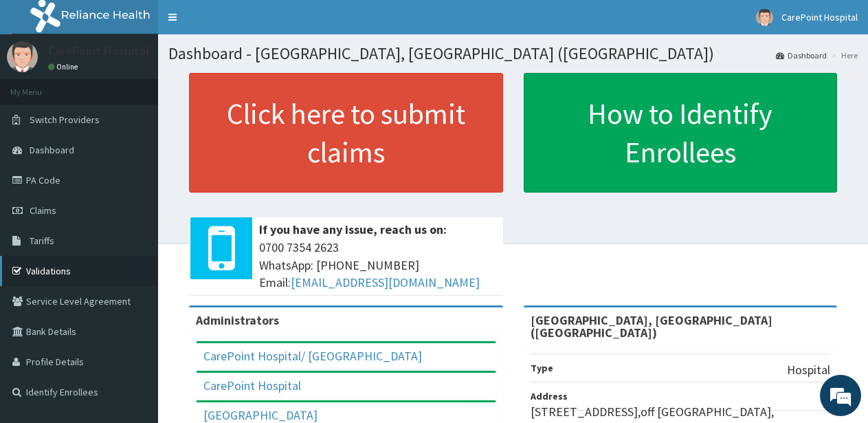 This screenshot has width=868, height=423. Describe the element at coordinates (51, 150) in the screenshot. I see `span: Dashboard` at that location.